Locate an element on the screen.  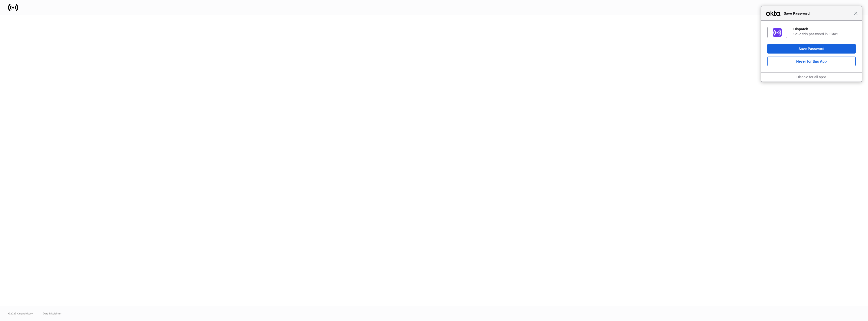
div: Save this password in Okta? is located at coordinates (824, 34).